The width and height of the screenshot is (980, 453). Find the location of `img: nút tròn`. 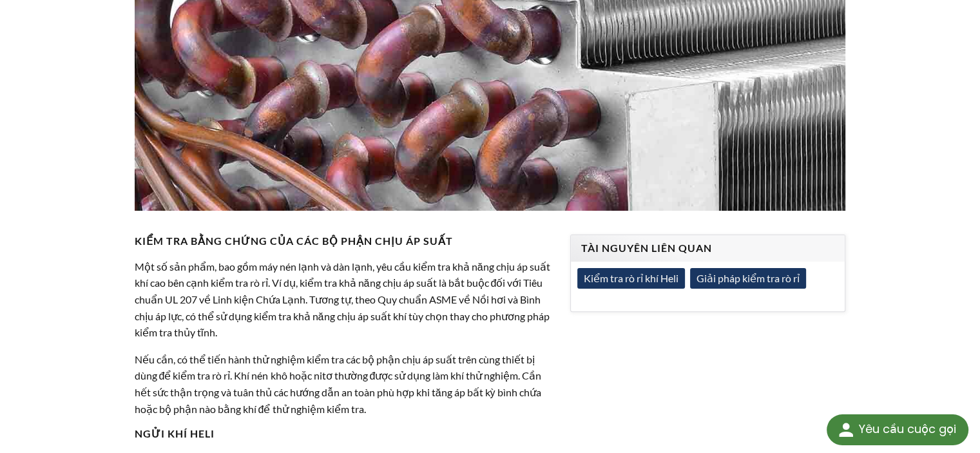

img: nút tròn is located at coordinates (846, 430).